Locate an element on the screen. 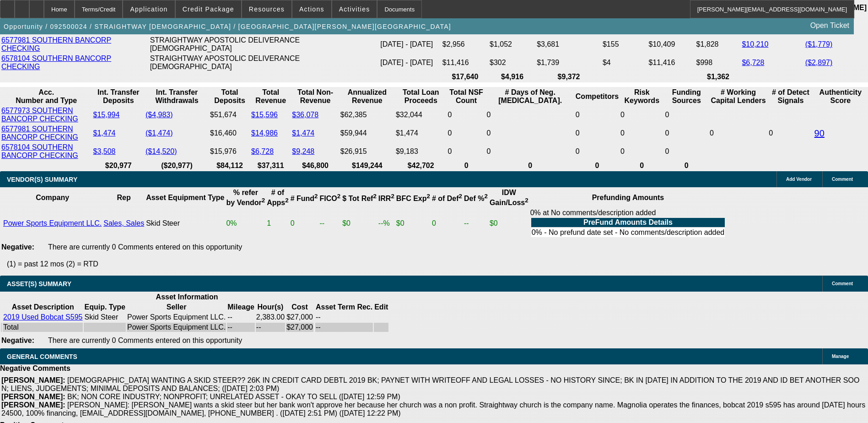  th: 0 is located at coordinates (597, 166).